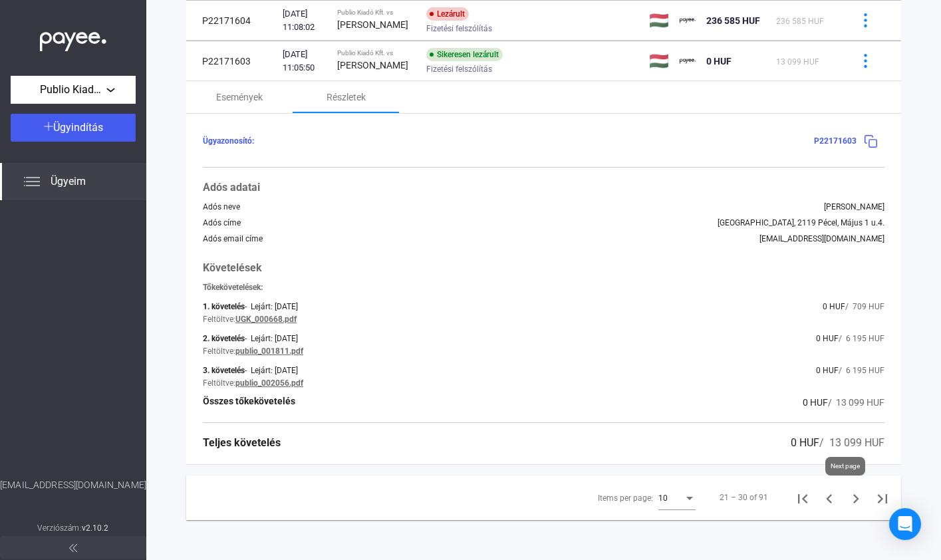 The width and height of the screenshot is (941, 560). Describe the element at coordinates (856, 498) in the screenshot. I see `button: Next page` at that location.